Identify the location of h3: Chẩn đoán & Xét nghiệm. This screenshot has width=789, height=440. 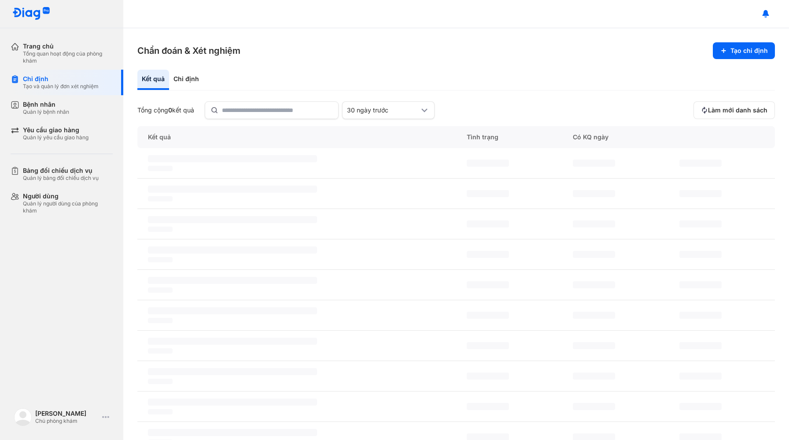
(189, 51).